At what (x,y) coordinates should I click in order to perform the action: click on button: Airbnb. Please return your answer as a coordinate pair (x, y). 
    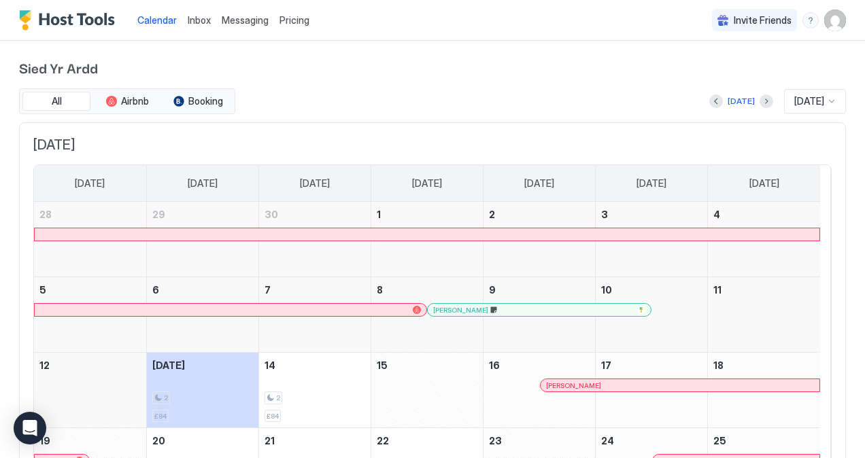
    Looking at the image, I should click on (127, 101).